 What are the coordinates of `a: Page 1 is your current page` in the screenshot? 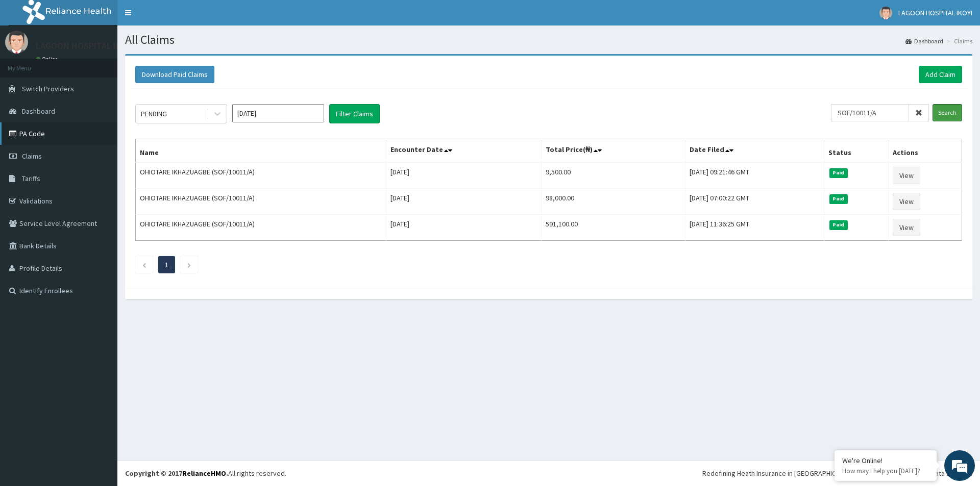 It's located at (167, 265).